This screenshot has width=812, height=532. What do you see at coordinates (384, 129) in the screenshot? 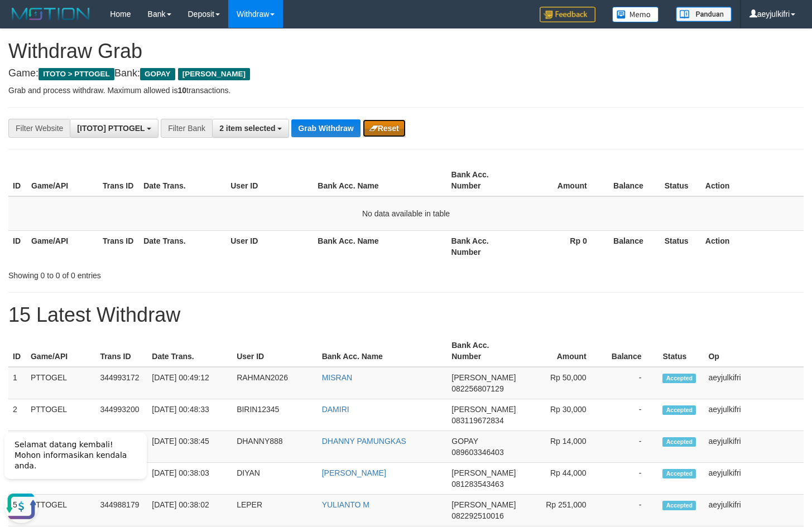
I see `button: Reset` at bounding box center [384, 129].